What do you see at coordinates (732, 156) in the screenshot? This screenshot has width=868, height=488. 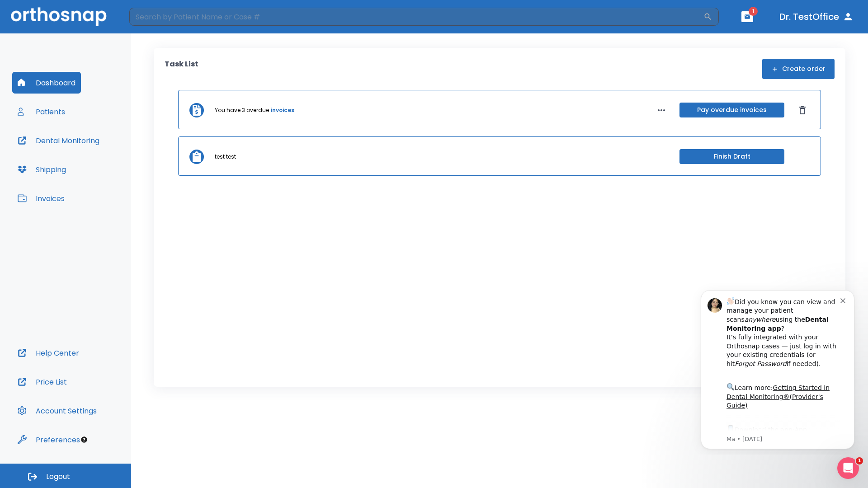 I see `button: Finish Draft` at bounding box center [732, 156].